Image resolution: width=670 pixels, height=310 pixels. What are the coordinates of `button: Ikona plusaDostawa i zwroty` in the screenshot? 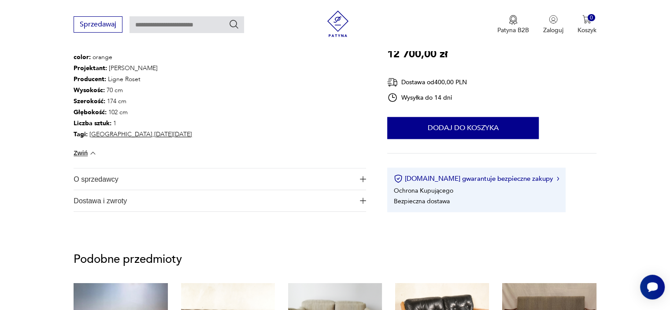 It's located at (220, 200).